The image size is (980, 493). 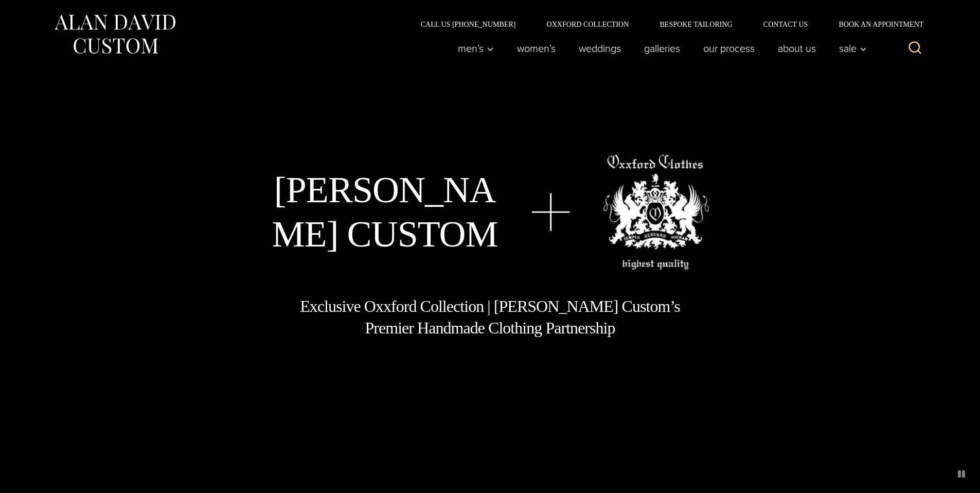 What do you see at coordinates (666, 24) in the screenshot?
I see `nav: Secondary Navigation` at bounding box center [666, 24].